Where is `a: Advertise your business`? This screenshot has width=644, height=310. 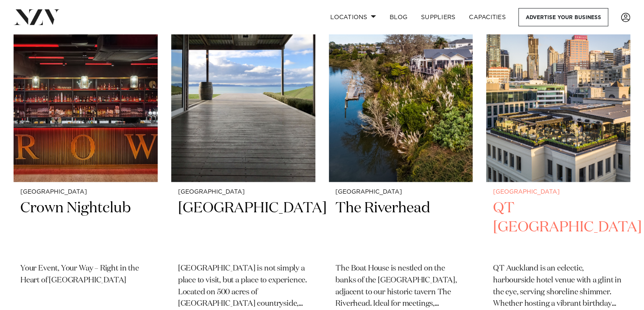
a: Advertise your business is located at coordinates (563, 17).